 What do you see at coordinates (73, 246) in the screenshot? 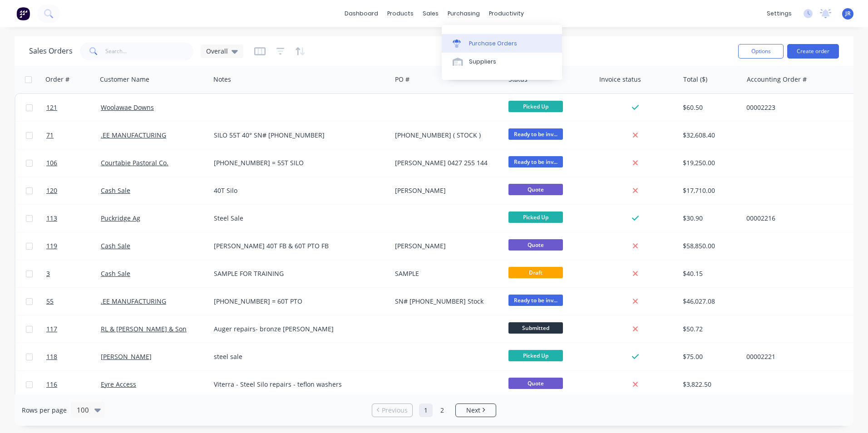
I see `a: 119` at bounding box center [73, 246].